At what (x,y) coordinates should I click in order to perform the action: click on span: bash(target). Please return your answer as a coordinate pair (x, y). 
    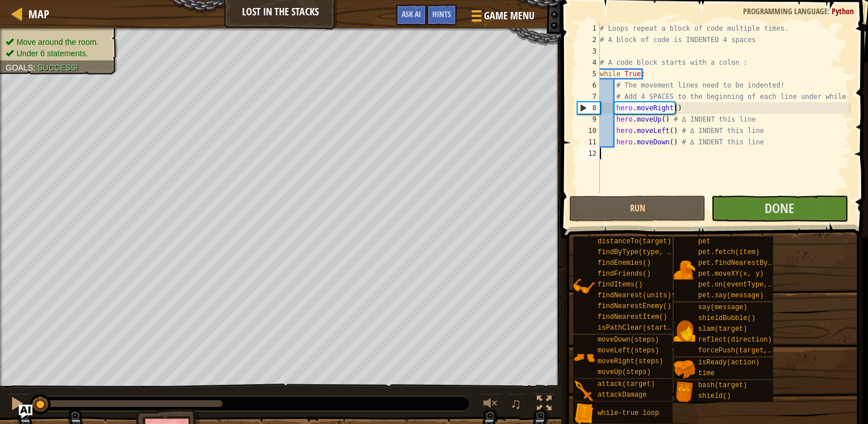
    Looking at the image, I should click on (722, 385).